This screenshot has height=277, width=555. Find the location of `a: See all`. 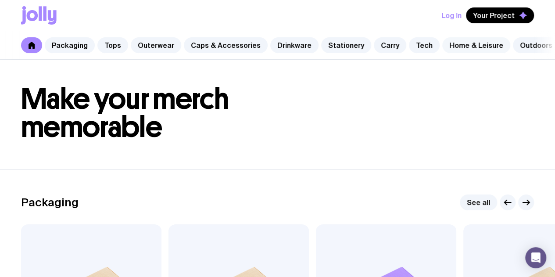

a: See all is located at coordinates (478, 202).